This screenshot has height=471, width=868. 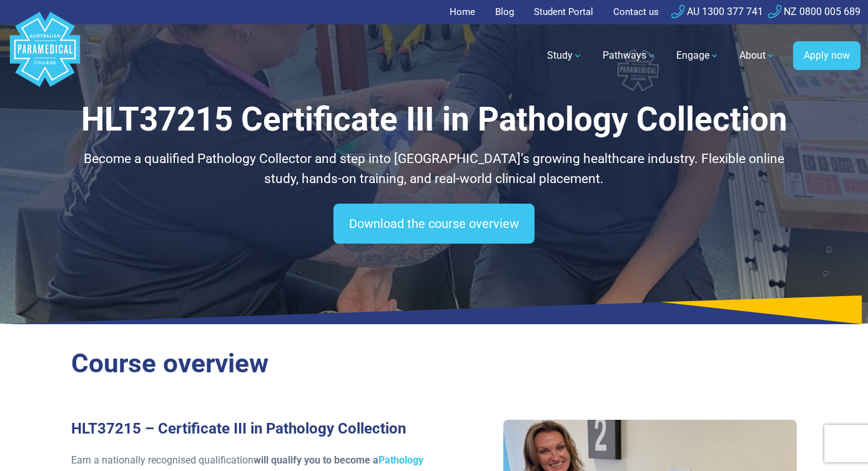 What do you see at coordinates (434, 224) in the screenshot?
I see `a: Download the course overview` at bounding box center [434, 224].